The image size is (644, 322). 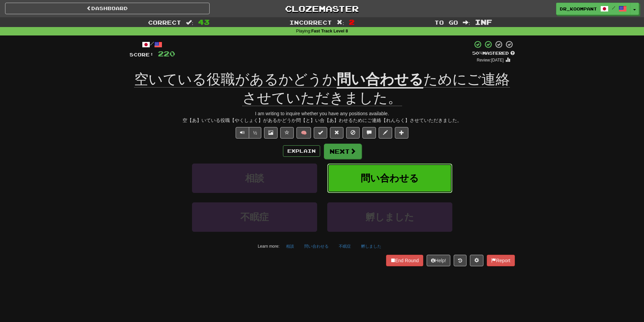 I want to click on div: Mastered, so click(x=493, y=54).